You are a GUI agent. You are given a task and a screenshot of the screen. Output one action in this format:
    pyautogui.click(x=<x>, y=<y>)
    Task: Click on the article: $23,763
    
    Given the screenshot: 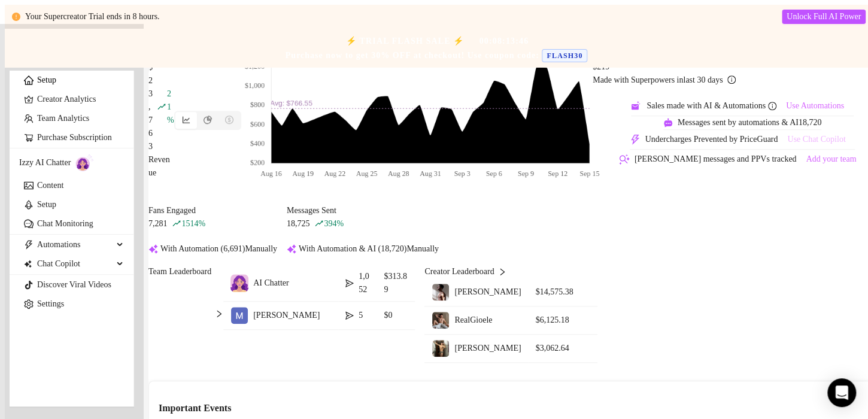 What is the action you would take?
    pyautogui.click(x=150, y=107)
    